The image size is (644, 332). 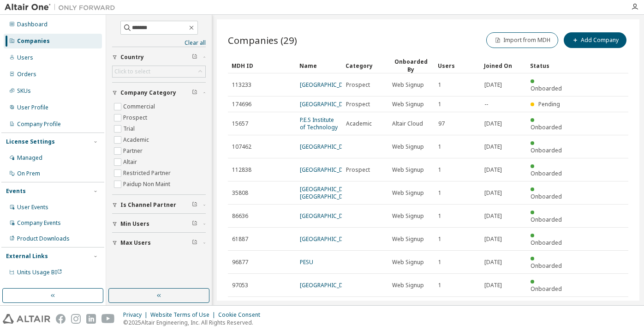 I want to click on button: Min Users, so click(x=159, y=224).